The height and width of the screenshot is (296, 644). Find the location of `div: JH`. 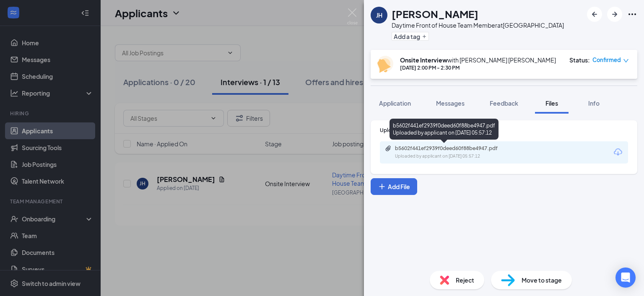

div: JH is located at coordinates (379, 15).